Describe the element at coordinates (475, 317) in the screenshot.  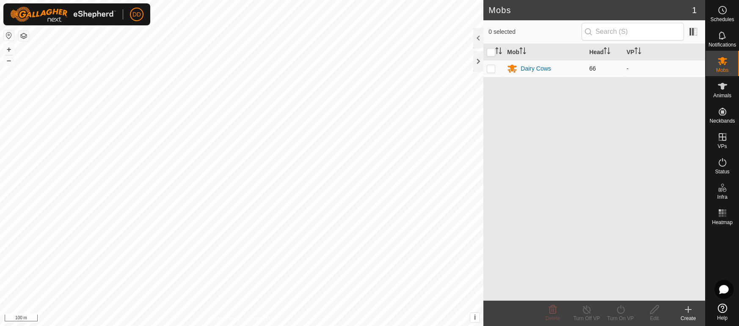
I see `span: i` at that location.